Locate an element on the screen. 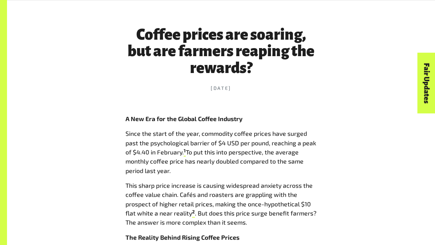 This screenshot has height=245, width=435. a: 2 is located at coordinates (194, 213).